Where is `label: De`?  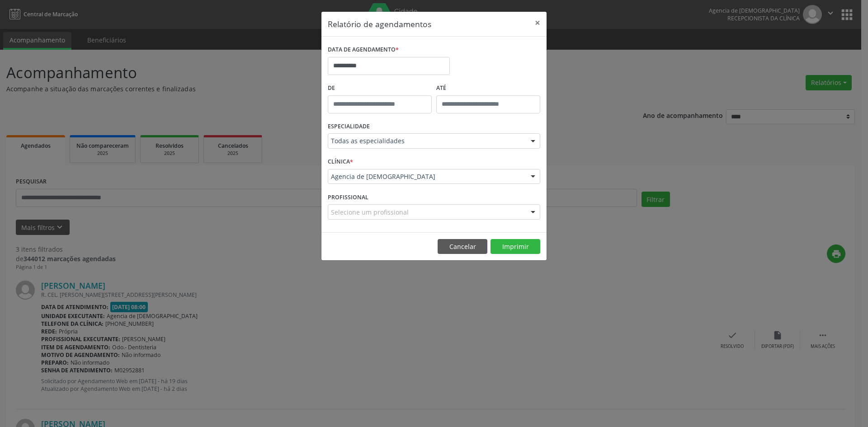 label: De is located at coordinates (380, 88).